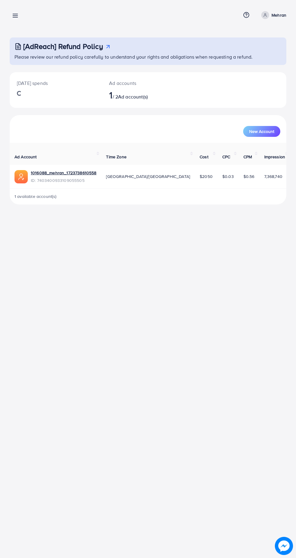 This screenshot has width=296, height=558. I want to click on span: Impression, so click(275, 157).